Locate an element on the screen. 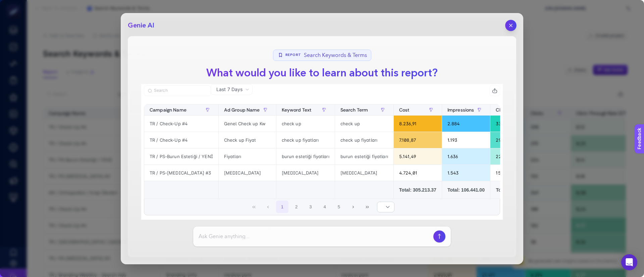 The image size is (644, 277). div: 5.141,49 is located at coordinates (418, 156).